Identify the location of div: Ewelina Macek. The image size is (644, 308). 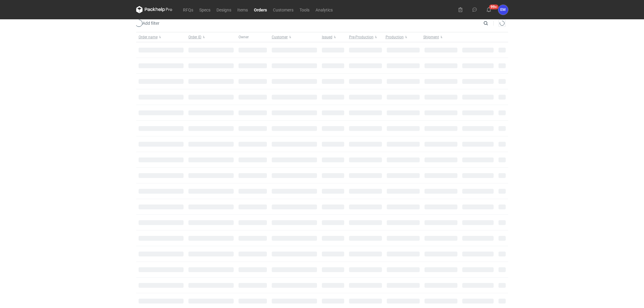
(502, 10).